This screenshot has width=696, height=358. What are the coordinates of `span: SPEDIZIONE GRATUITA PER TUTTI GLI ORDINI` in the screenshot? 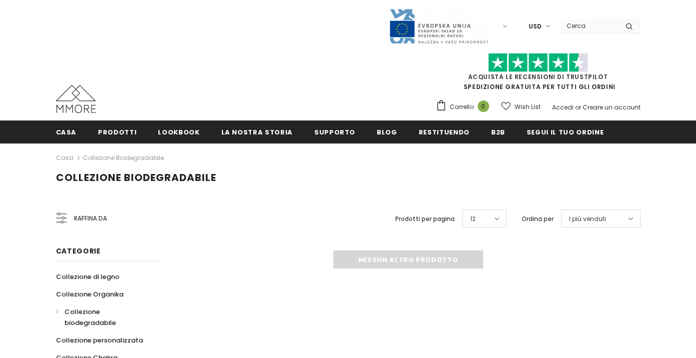 It's located at (538, 74).